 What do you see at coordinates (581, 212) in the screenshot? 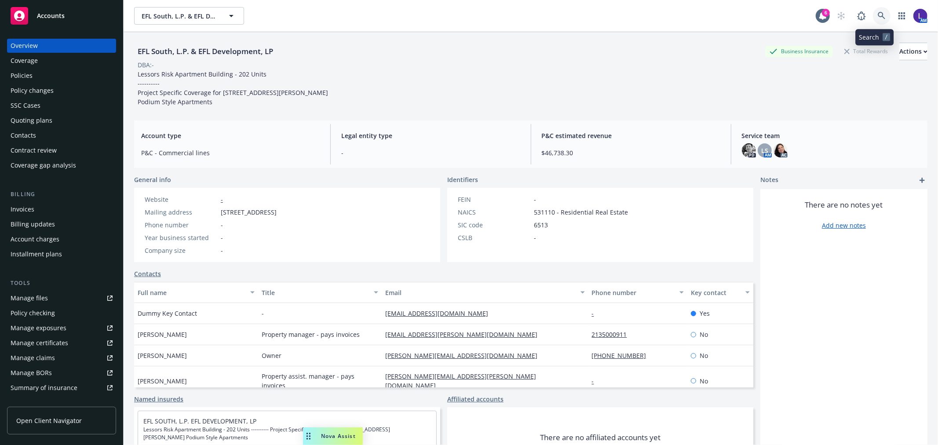
I see `span: 531110 - Residential Real Estate` at bounding box center [581, 212].